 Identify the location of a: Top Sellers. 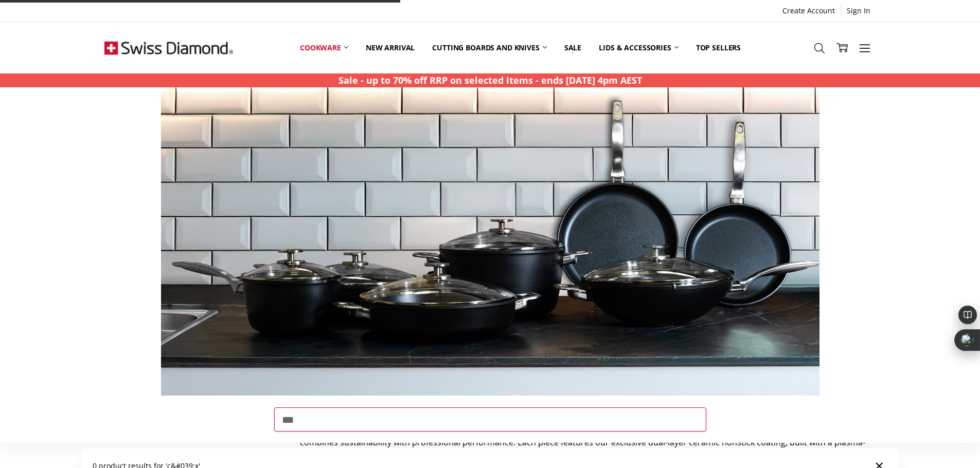
(718, 47).